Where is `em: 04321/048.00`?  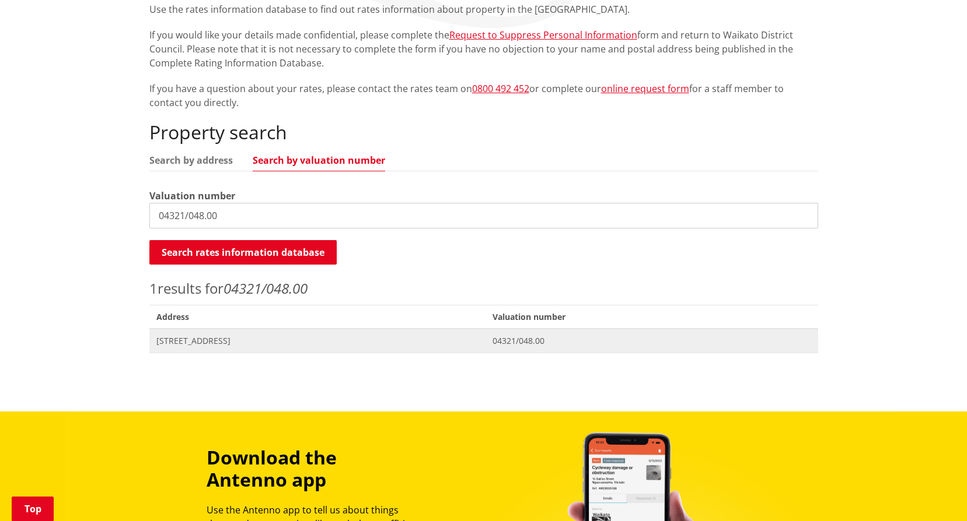 em: 04321/048.00 is located at coordinates (265, 288).